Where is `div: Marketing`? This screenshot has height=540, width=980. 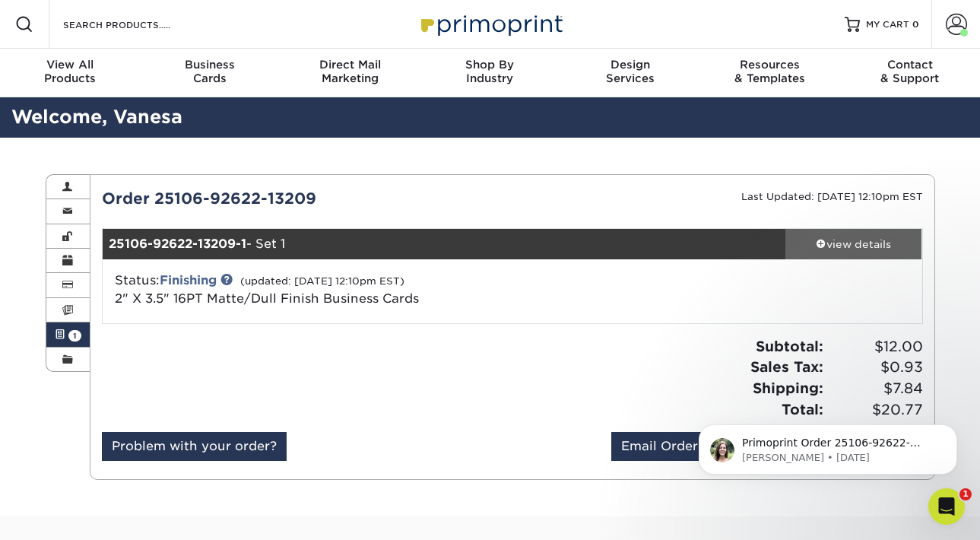
div: Marketing is located at coordinates (350, 72).